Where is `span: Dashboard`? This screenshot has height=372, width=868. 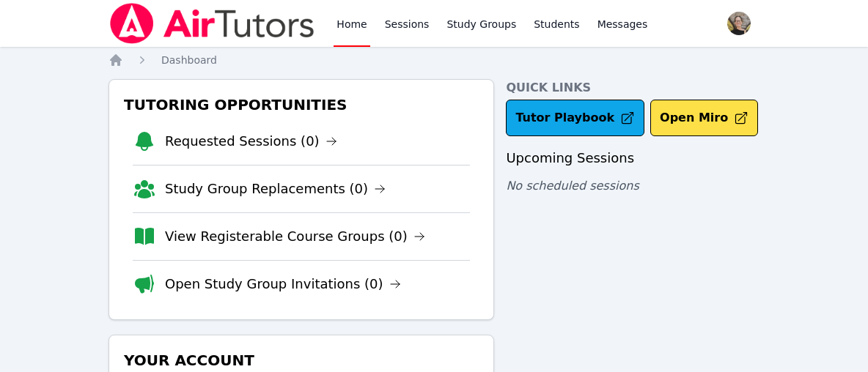 span: Dashboard is located at coordinates (189, 60).